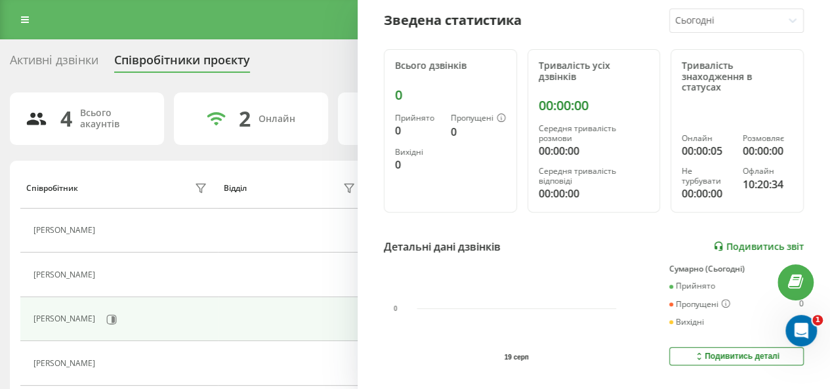  I want to click on text: 0, so click(395, 308).